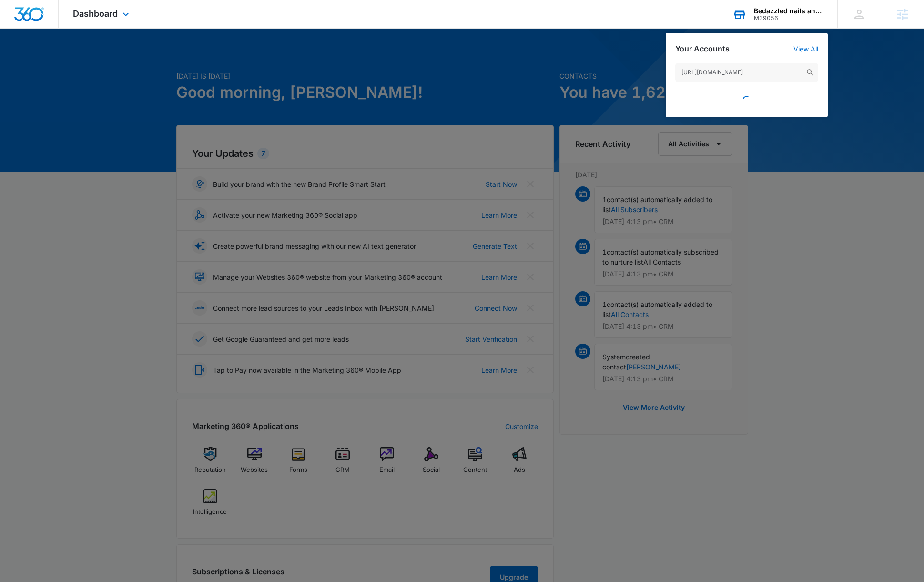  Describe the element at coordinates (95, 13) in the screenshot. I see `span: Dashboard` at that location.